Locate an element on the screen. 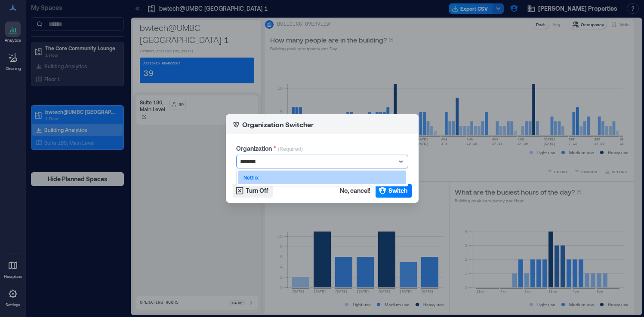  button: Switch is located at coordinates (394, 191).